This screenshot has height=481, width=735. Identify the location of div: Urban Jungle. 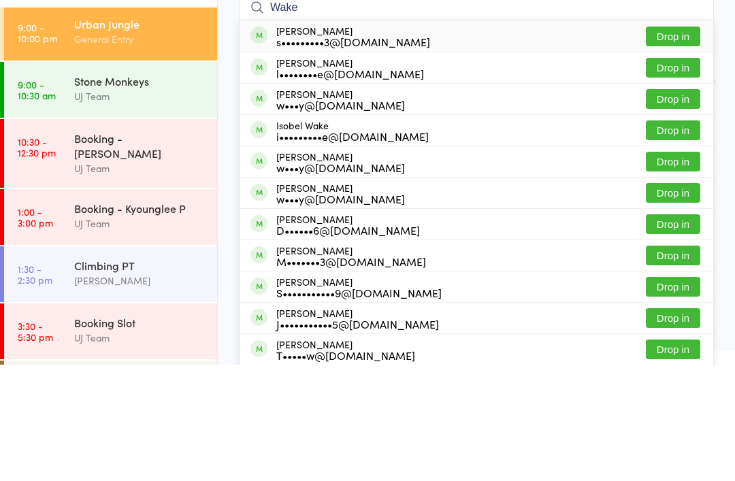
(139, 140).